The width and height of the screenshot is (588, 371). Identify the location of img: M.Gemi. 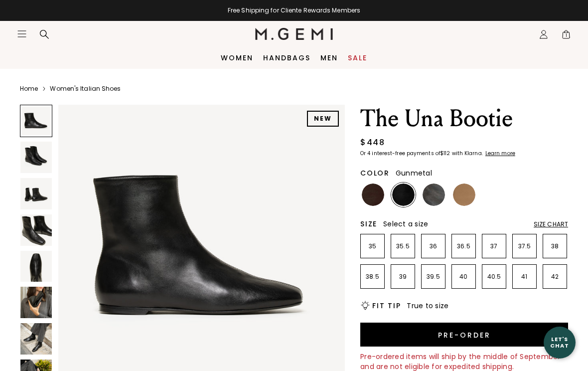
(294, 34).